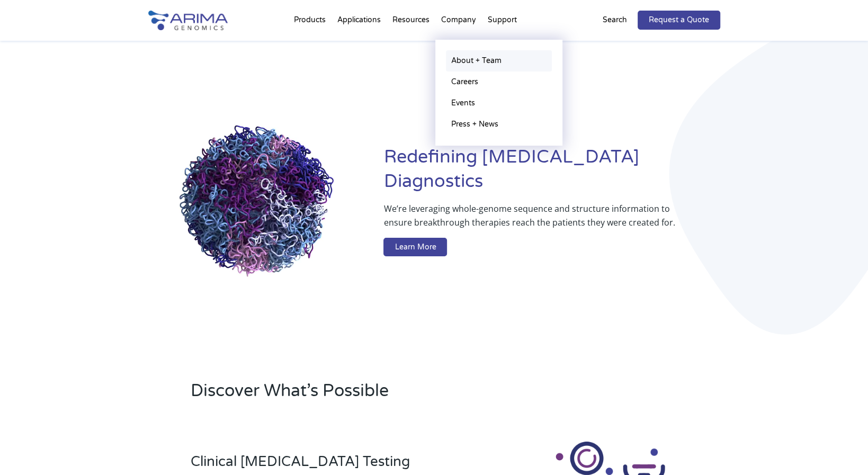 The image size is (868, 475). Describe the element at coordinates (499, 124) in the screenshot. I see `a: Press + News` at that location.